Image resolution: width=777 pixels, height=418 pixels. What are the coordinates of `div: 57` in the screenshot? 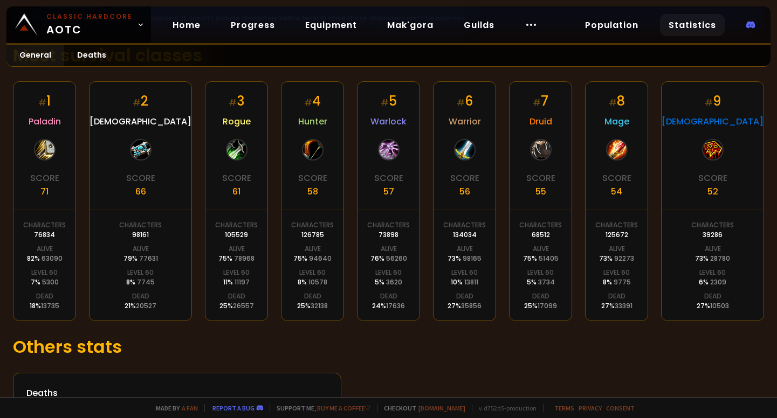 It's located at (389, 191).